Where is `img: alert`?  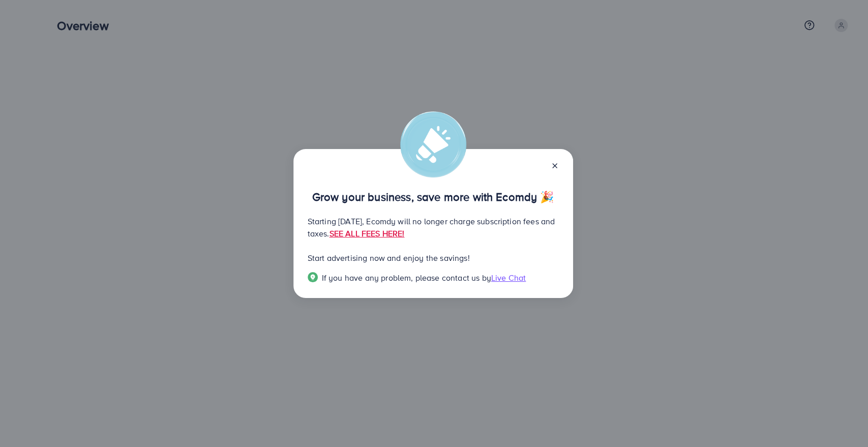 img: alert is located at coordinates (433, 145).